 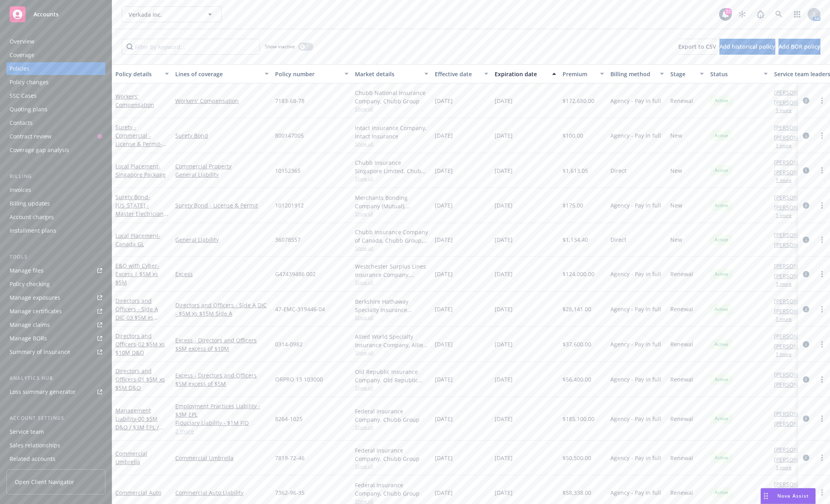 What do you see at coordinates (526, 74) in the screenshot?
I see `button: Expiration date` at bounding box center [526, 74].